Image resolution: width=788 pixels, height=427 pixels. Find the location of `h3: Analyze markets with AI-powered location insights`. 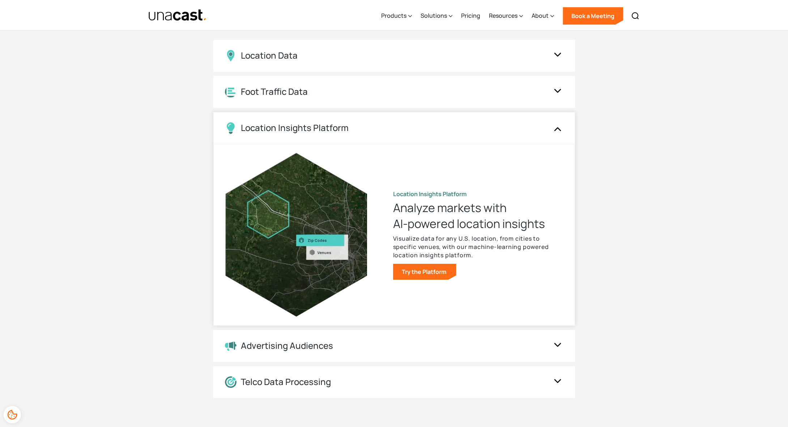

h3: Analyze markets with AI-powered location insights is located at coordinates (478, 215).